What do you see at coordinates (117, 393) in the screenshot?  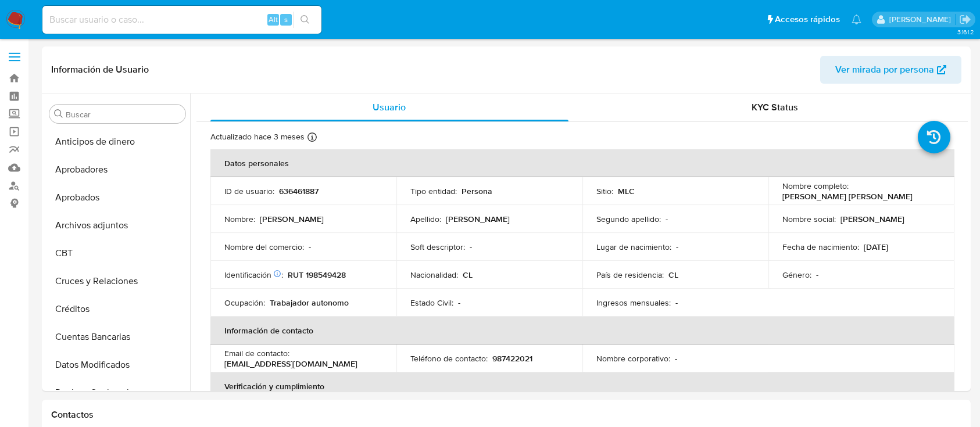 I see `button: Devices Geolocation` at bounding box center [117, 393].